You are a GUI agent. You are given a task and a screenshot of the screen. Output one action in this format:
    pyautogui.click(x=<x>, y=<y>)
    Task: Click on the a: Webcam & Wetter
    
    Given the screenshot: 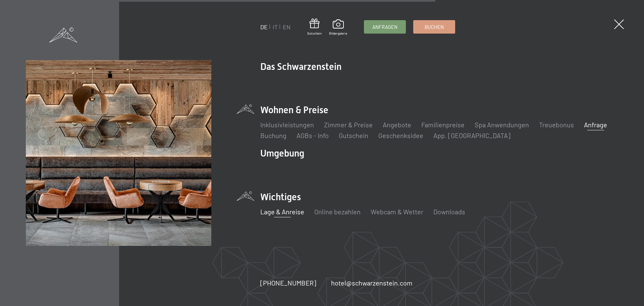 What is the action you would take?
    pyautogui.click(x=396, y=211)
    